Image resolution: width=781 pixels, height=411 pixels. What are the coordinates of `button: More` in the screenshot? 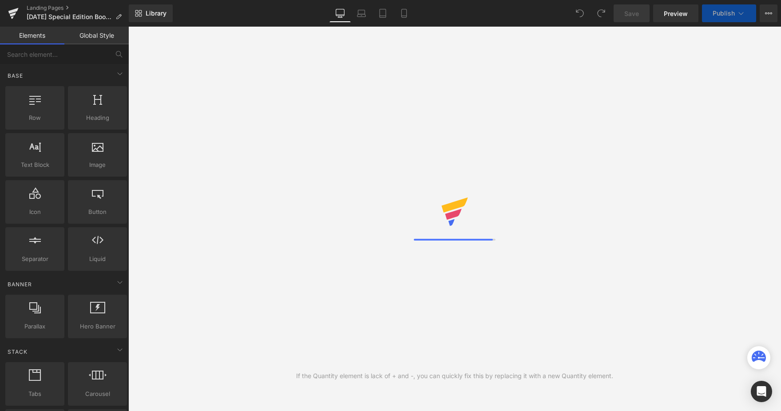 It's located at (768, 13).